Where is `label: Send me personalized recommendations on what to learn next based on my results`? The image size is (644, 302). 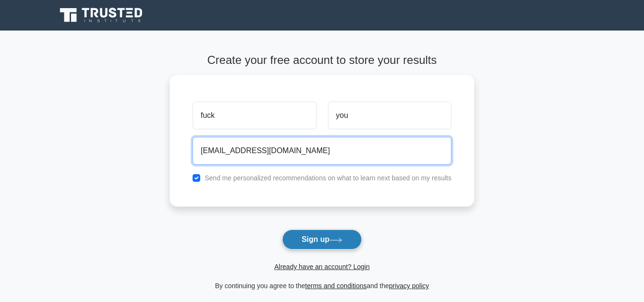
label: Send me personalized recommendations on what to learn next based on my results is located at coordinates (328, 178).